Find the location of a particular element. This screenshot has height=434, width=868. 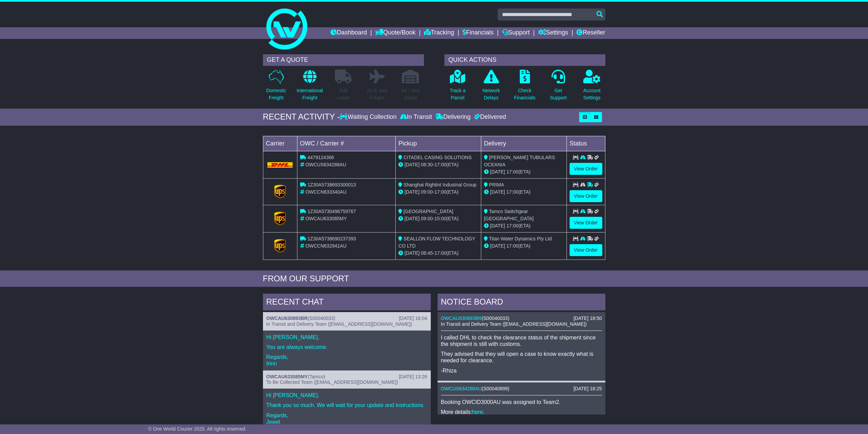

a: CheckFinancials is located at coordinates (525, 87).